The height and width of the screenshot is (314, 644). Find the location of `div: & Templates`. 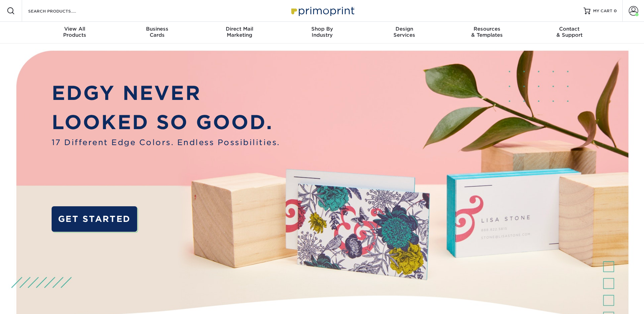

div: & Templates is located at coordinates (487, 32).